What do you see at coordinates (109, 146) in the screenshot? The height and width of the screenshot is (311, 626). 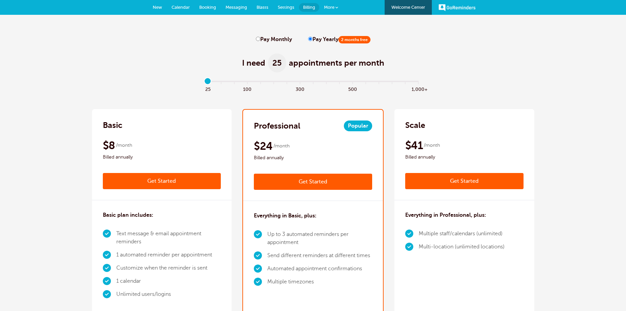 I see `span: $8` at bounding box center [109, 146].